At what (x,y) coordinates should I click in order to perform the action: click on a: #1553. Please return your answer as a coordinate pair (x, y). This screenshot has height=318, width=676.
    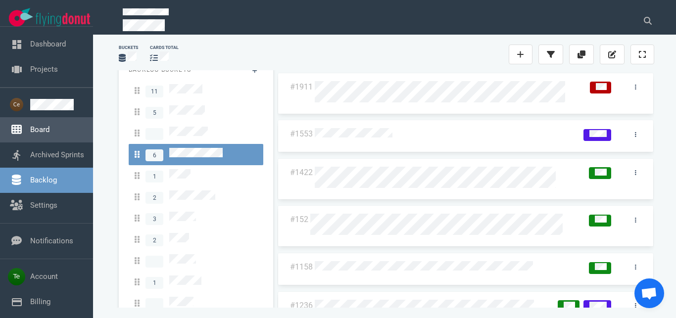
    Looking at the image, I should click on (301, 134).